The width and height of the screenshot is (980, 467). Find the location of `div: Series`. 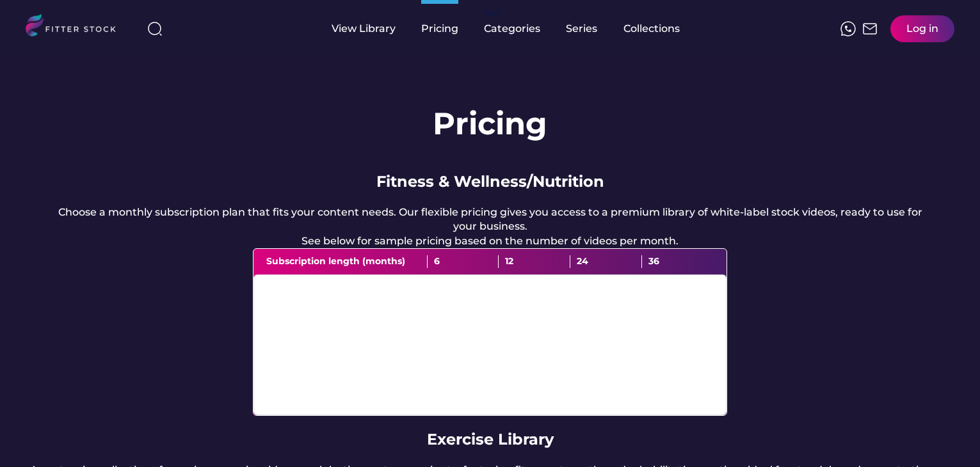

div: Series is located at coordinates (582, 29).